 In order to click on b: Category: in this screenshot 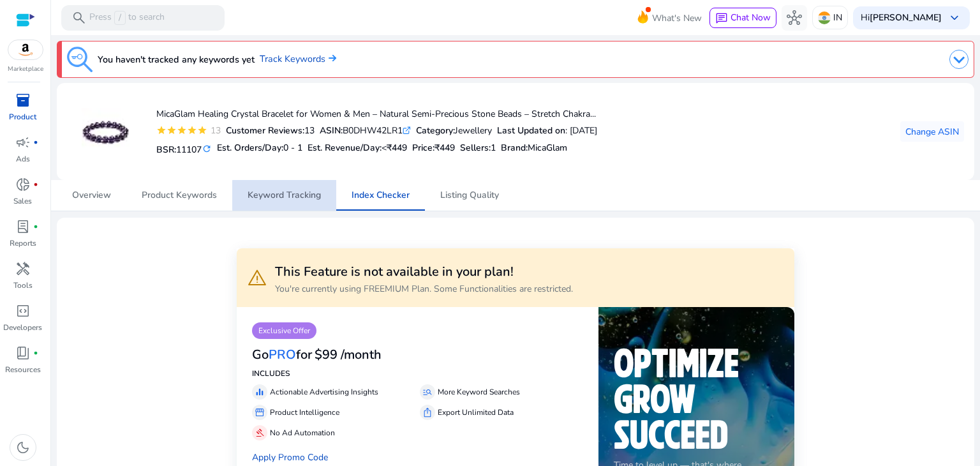, I will do `click(435, 130)`.